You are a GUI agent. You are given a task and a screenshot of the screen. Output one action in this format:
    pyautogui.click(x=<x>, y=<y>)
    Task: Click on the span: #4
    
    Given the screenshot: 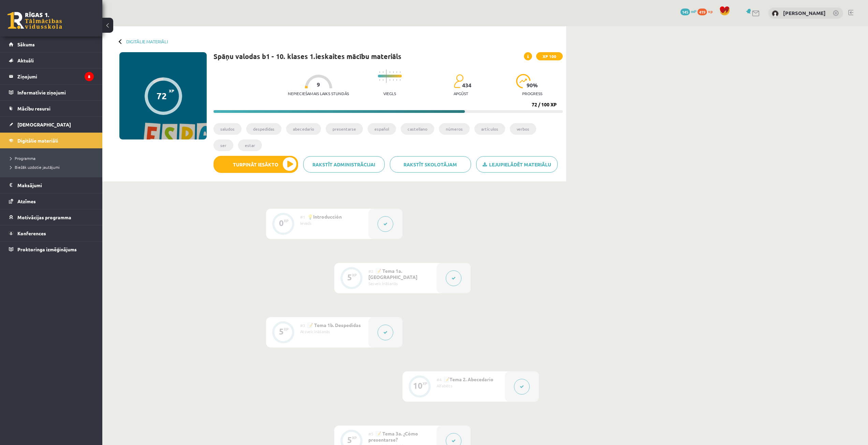 What is the action you would take?
    pyautogui.click(x=439, y=379)
    